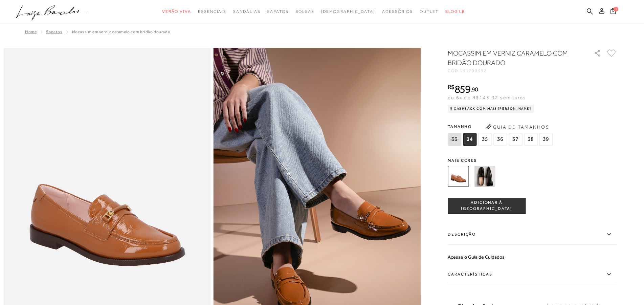 The width and height of the screenshot is (644, 305). What do you see at coordinates (451, 87) in the screenshot?
I see `i: R$` at bounding box center [451, 87].